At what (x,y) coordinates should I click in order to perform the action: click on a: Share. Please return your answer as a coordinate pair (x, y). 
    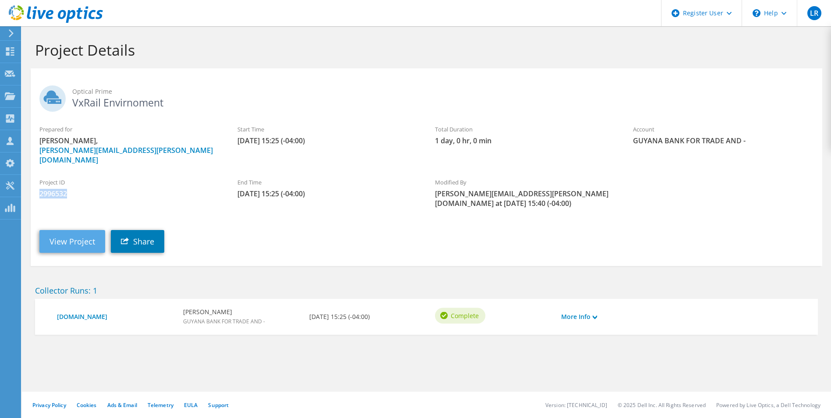
    Looking at the image, I should click on (137, 241).